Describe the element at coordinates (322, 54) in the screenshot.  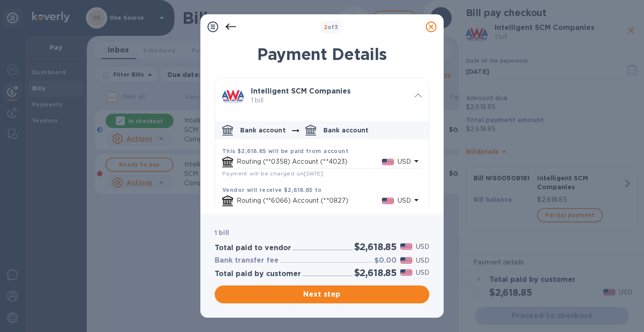
I see `h1: Payment Details` at that location.